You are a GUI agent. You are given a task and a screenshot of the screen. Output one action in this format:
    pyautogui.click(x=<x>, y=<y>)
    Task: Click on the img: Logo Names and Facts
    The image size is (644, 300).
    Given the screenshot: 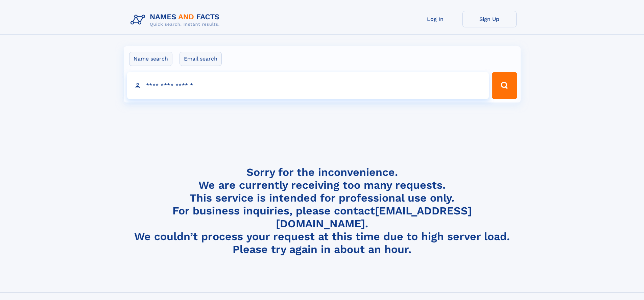 What is the action you would take?
    pyautogui.click(x=177, y=20)
    